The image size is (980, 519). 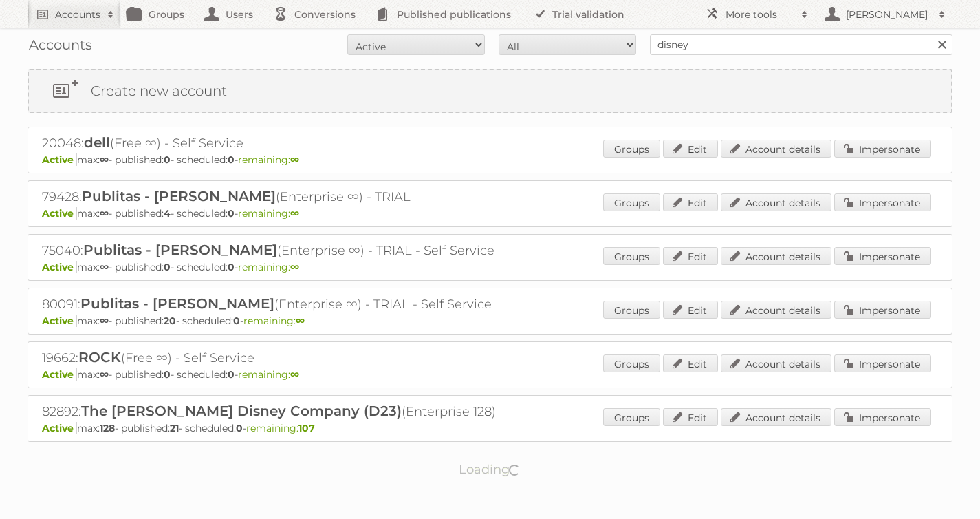 I want to click on h2: Accounts, so click(x=78, y=15).